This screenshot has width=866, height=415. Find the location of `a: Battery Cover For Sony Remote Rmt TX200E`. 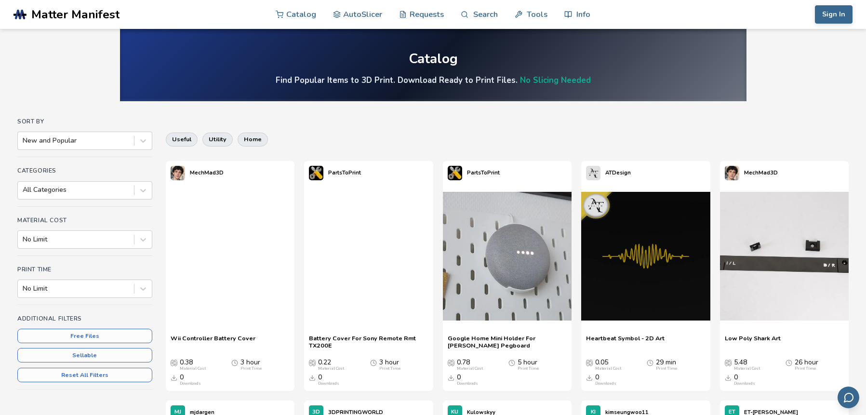

a: Battery Cover For Sony Remote Rmt TX200E is located at coordinates (368, 342).